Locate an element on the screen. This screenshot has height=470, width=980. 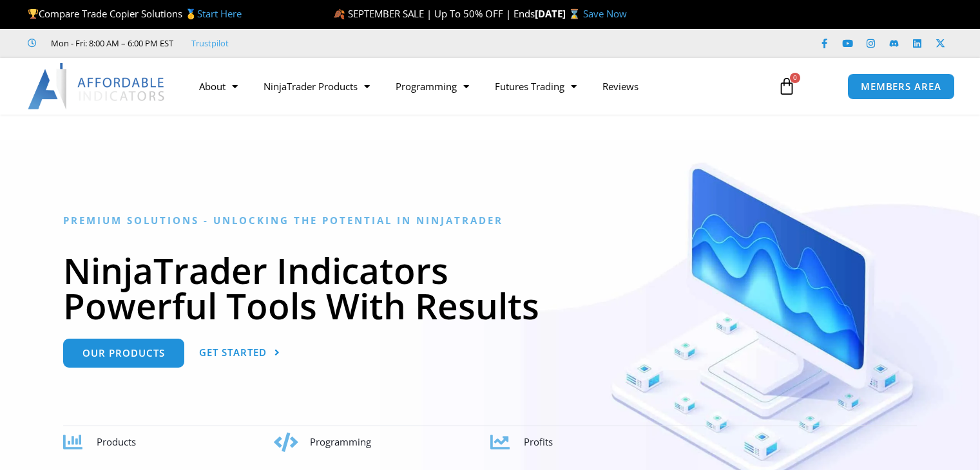
a: 0 is located at coordinates (787, 86).